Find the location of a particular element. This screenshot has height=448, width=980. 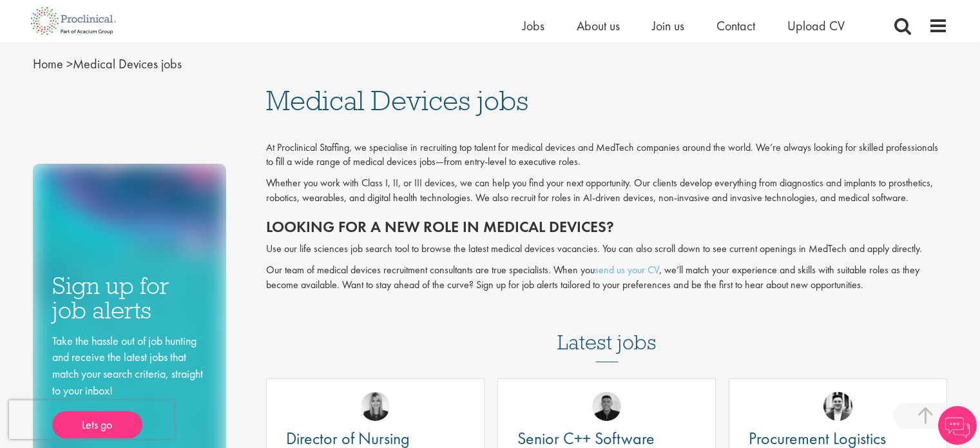

span: Join us is located at coordinates (668, 26).